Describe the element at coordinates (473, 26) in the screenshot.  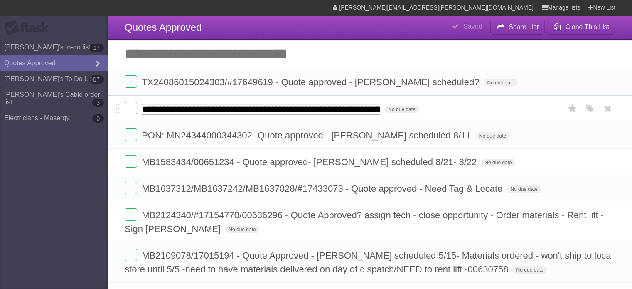
I see `b: Saved` at that location.